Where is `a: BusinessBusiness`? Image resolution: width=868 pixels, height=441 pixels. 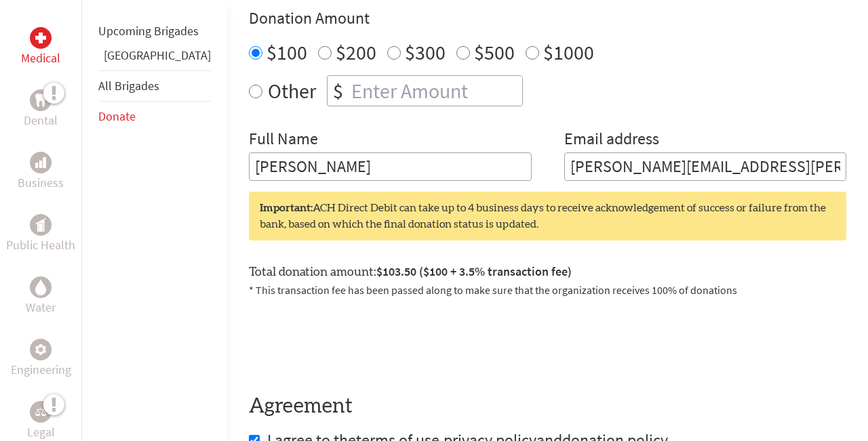 a: BusinessBusiness is located at coordinates (41, 172).